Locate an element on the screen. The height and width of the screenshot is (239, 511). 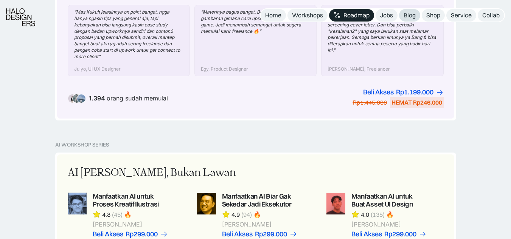
div: Rp1.199.000 is located at coordinates (415, 92).